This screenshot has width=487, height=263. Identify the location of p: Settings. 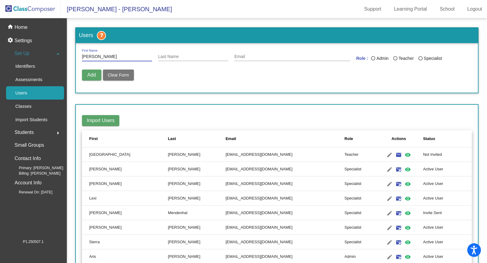
(23, 41).